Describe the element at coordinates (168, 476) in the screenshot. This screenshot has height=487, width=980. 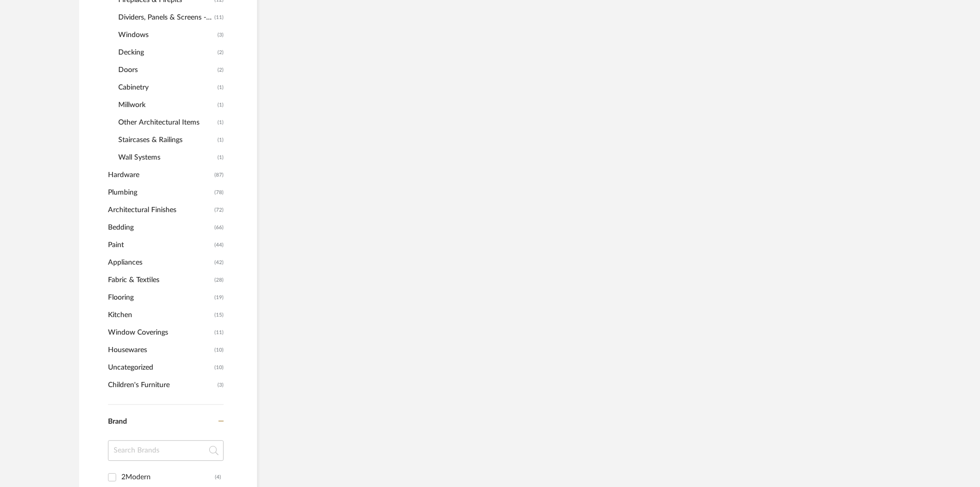
I see `div: 2Modern` at that location.